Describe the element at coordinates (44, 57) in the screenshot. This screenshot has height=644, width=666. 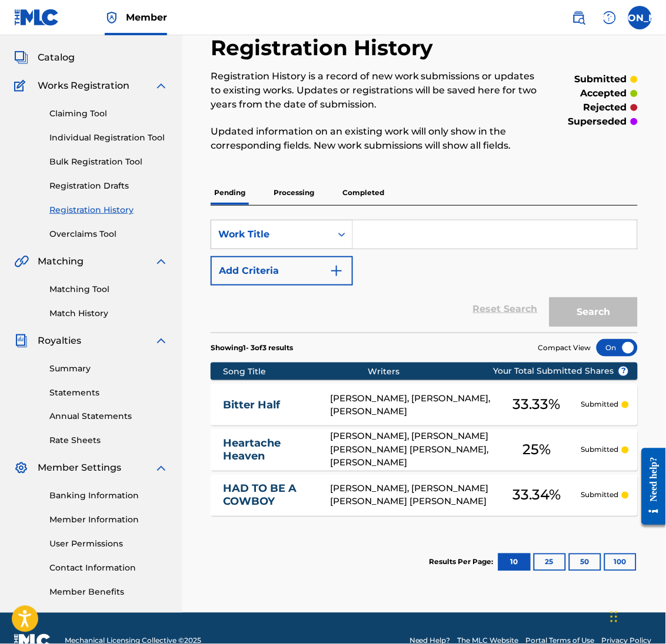
I see `a: CatalogCatalog` at that location.